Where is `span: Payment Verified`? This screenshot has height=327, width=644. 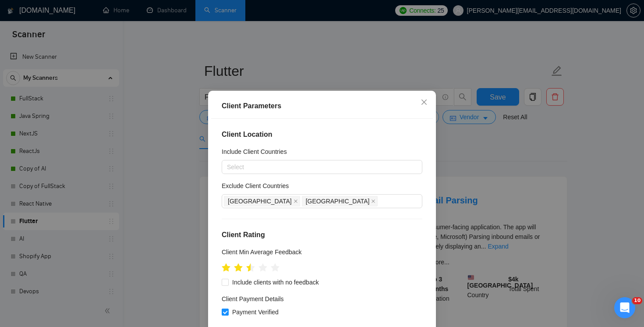
span: Payment Verified is located at coordinates (256, 313).